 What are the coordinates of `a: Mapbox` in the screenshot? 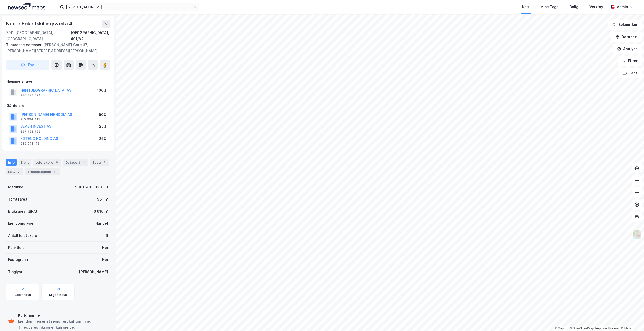 It's located at (561, 329).